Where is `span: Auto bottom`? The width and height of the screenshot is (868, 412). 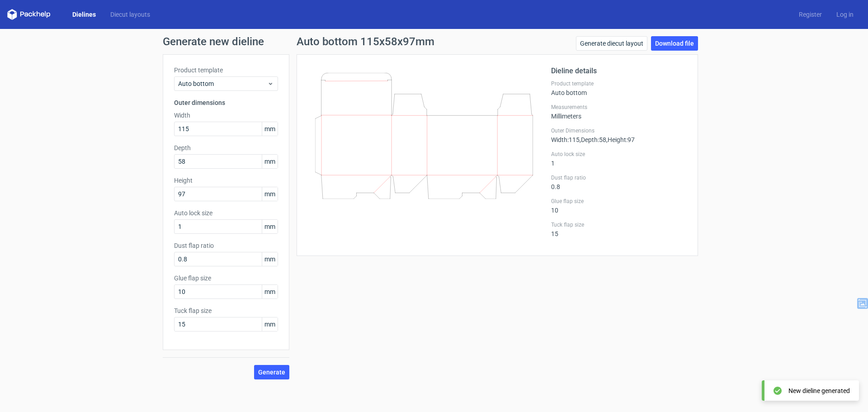 span: Auto bottom is located at coordinates (222, 84).